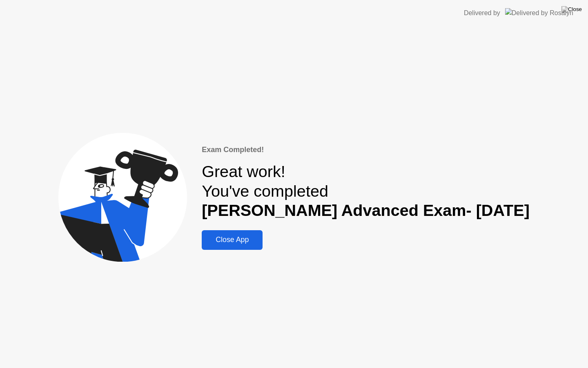 The image size is (588, 368). I want to click on div: Exam Completed!, so click(366, 149).